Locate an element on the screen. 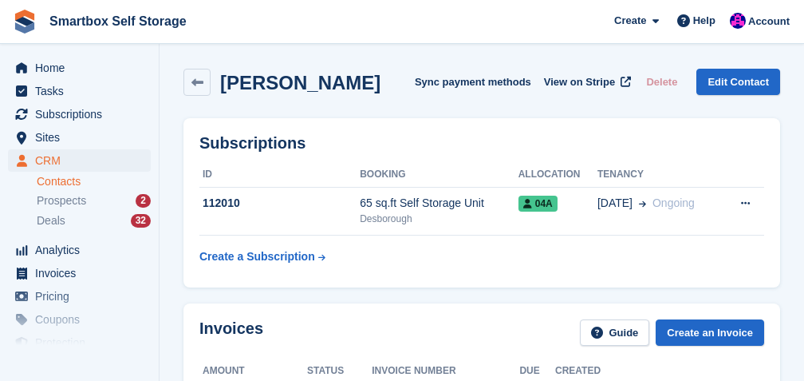 The image size is (804, 381). span: Tasks is located at coordinates (83, 91).